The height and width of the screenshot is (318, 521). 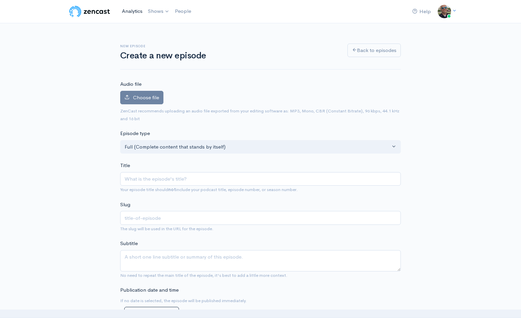 I want to click on a: People, so click(x=183, y=11).